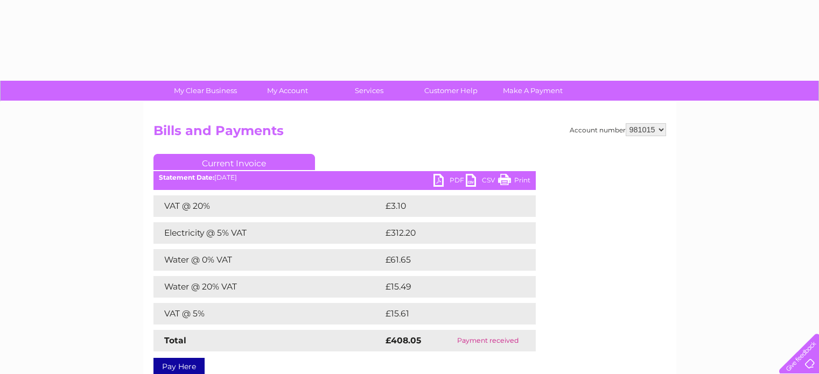  I want to click on b: Statement Date:, so click(186, 177).